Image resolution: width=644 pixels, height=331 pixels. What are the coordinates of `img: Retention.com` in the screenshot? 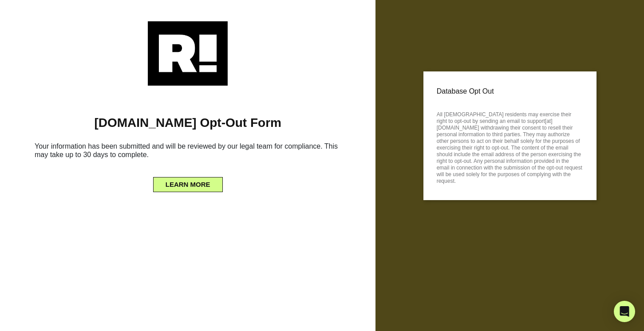 It's located at (188, 53).